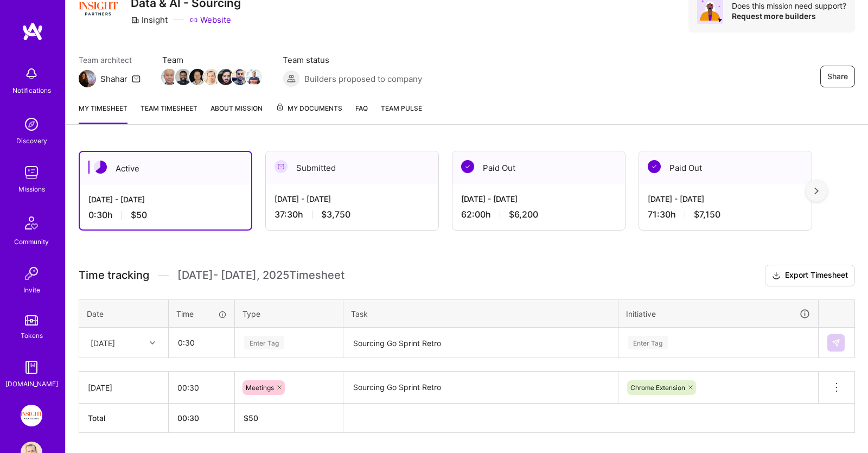  Describe the element at coordinates (352, 214) in the screenshot. I see `div: 37:30 h` at that location.